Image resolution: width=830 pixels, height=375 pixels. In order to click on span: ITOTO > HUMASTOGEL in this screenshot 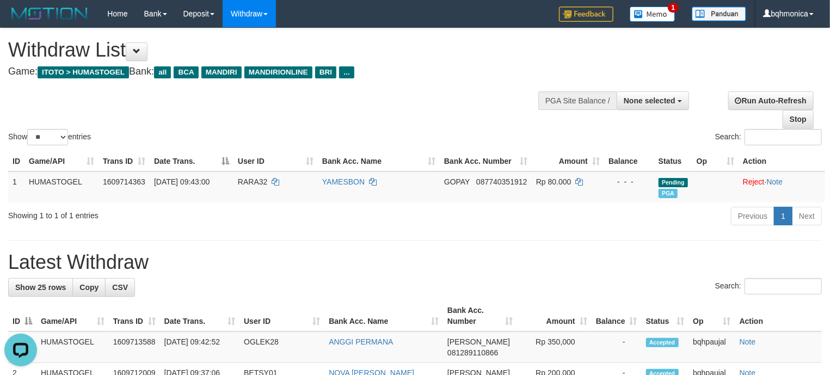, I will do `click(83, 72)`.